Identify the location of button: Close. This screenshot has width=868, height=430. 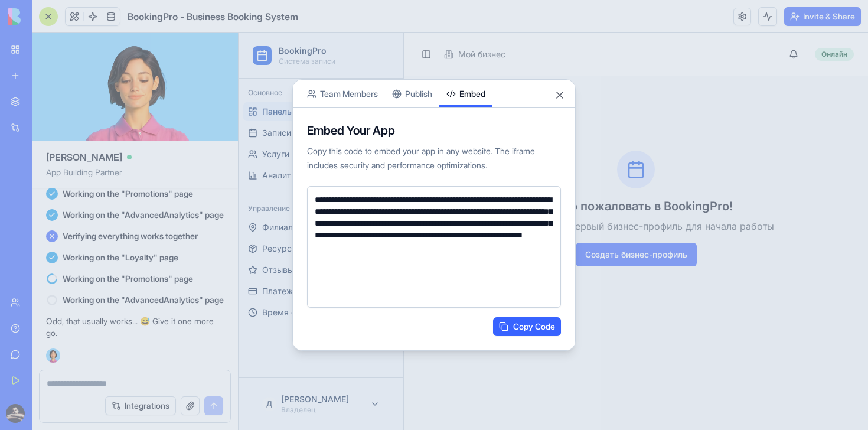
(559, 95).